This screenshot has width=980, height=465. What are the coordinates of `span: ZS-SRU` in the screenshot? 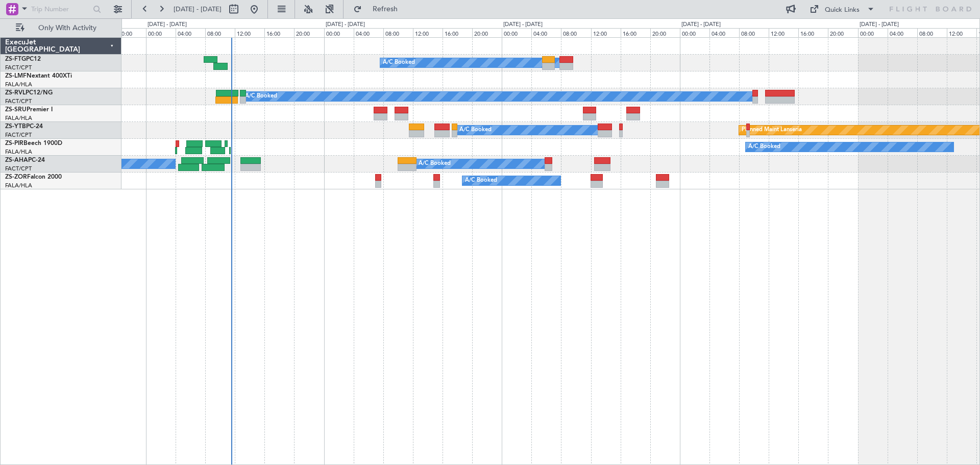 It's located at (15, 109).